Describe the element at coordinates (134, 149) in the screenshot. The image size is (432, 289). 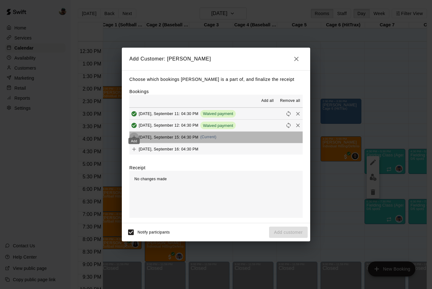
I see `span: Add` at that location.